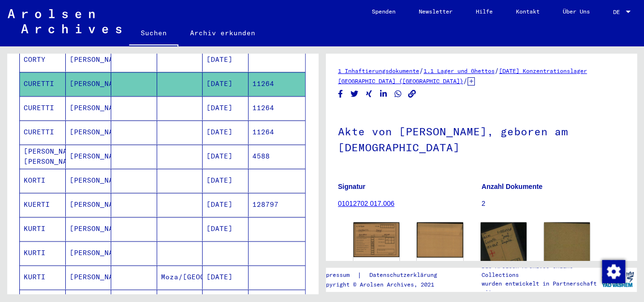  What do you see at coordinates (459, 70) in the screenshot?
I see `a: 1.1 Lager und Ghettos` at bounding box center [459, 70].